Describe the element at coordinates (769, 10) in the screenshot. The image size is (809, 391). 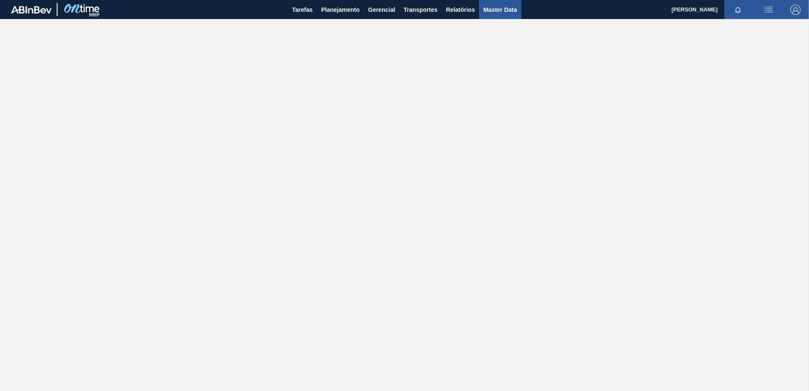
I see `img: userActions` at that location.